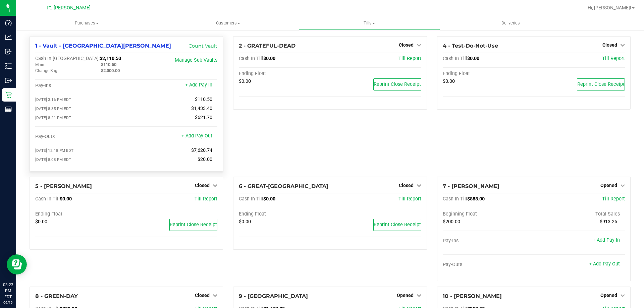  What do you see at coordinates (511, 23) in the screenshot?
I see `span: Deliveries` at bounding box center [511, 23].